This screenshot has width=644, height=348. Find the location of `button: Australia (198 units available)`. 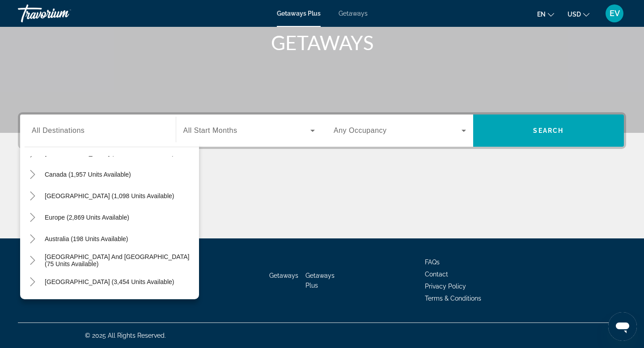

button: Australia (198 units available) is located at coordinates (86, 239).